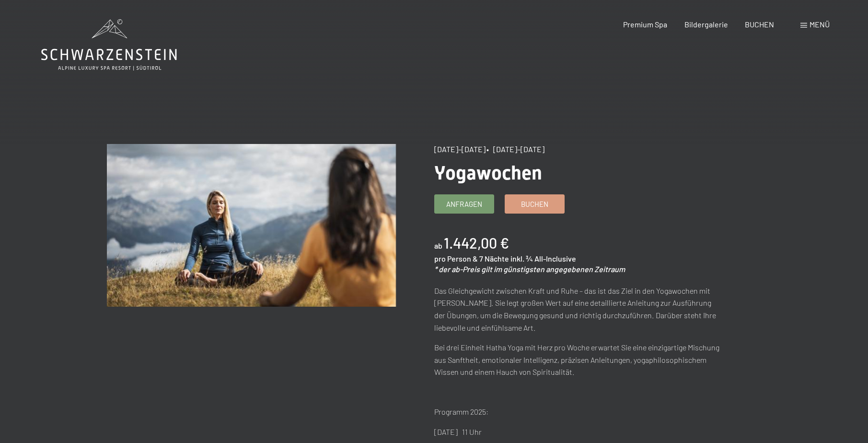  What do you see at coordinates (488, 173) in the screenshot?
I see `span: Yogawochen` at bounding box center [488, 173].